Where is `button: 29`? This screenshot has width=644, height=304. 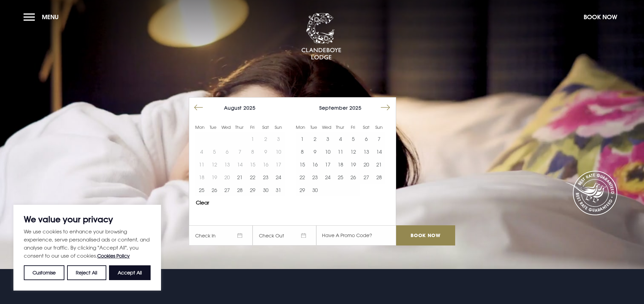
button: 29 is located at coordinates (302, 190).